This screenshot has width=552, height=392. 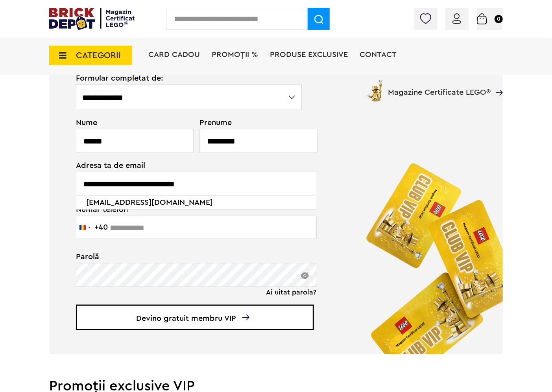 What do you see at coordinates (235, 55) in the screenshot?
I see `span: PROMOȚII %` at bounding box center [235, 55].